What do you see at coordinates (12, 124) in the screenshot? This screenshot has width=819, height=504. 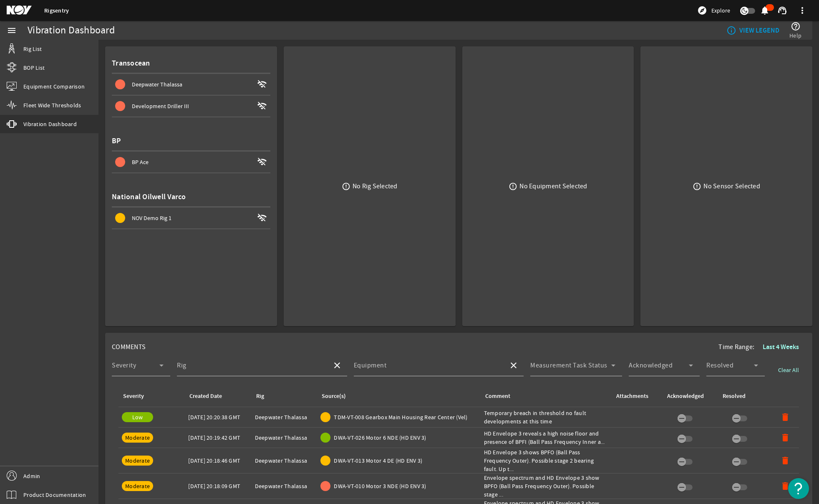 I see `mat-icon: vibration` at bounding box center [12, 124].